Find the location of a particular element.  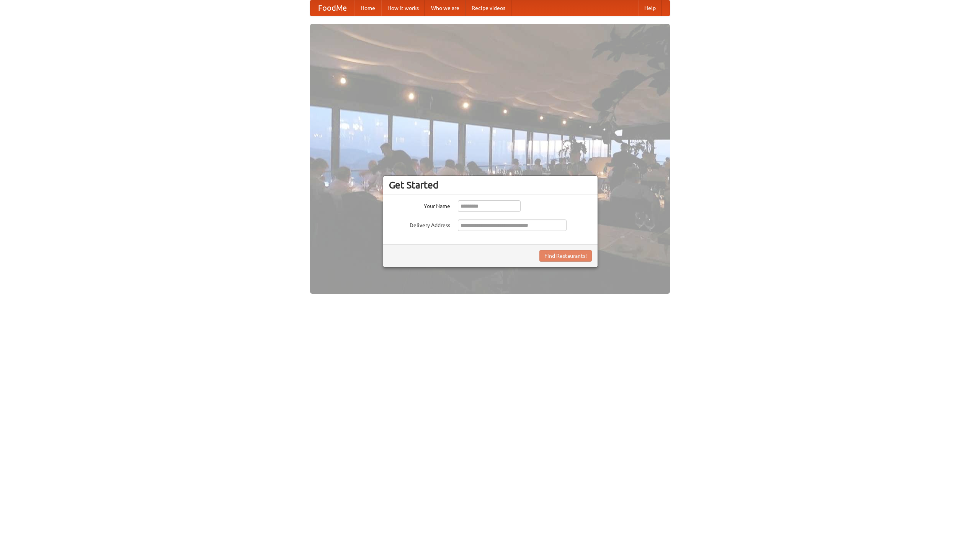

a: Recipe videos is located at coordinates (489, 8).